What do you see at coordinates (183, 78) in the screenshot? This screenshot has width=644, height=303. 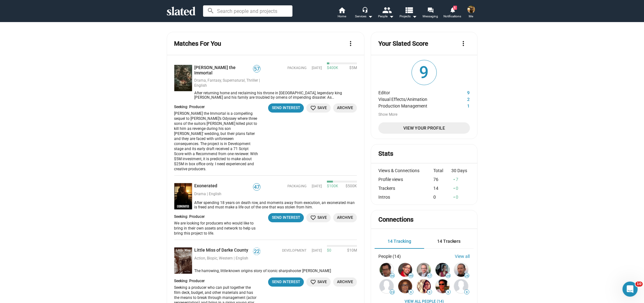 I see `img: Odysseus the Immortal` at bounding box center [183, 78].